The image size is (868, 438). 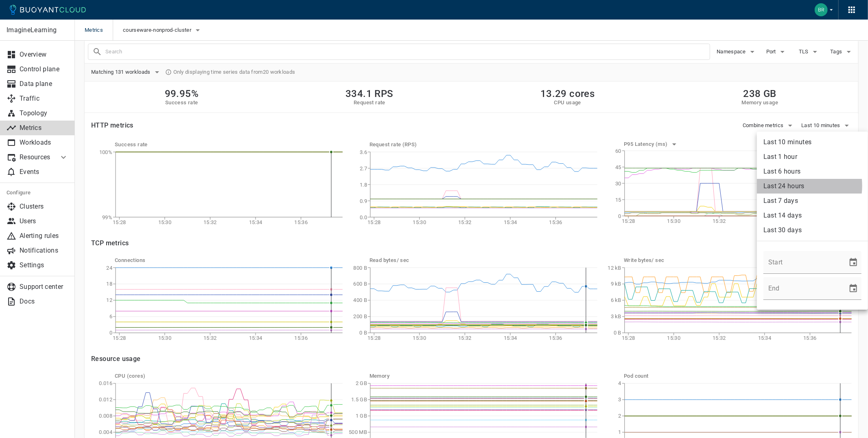 What do you see at coordinates (813, 216) in the screenshot?
I see `li: Last 14 days` at bounding box center [813, 216].